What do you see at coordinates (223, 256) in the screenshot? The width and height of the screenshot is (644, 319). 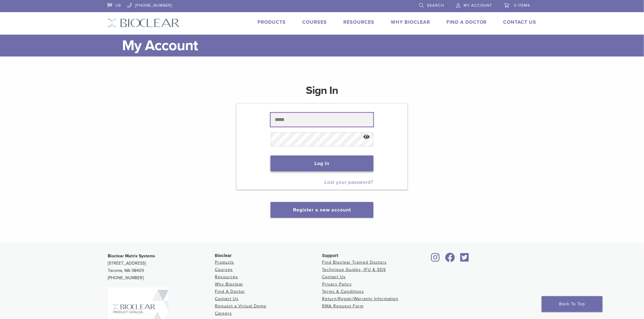 I see `span: Bioclear` at bounding box center [223, 256].